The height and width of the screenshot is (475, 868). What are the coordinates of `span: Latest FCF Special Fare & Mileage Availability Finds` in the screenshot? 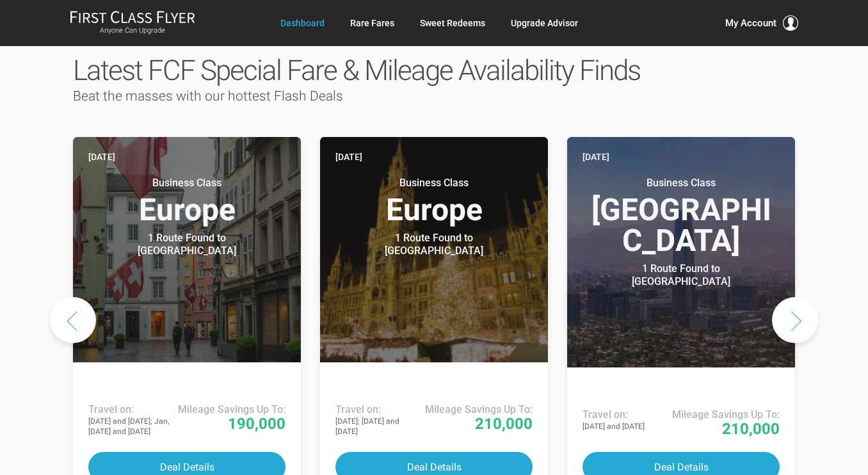 It's located at (357, 71).